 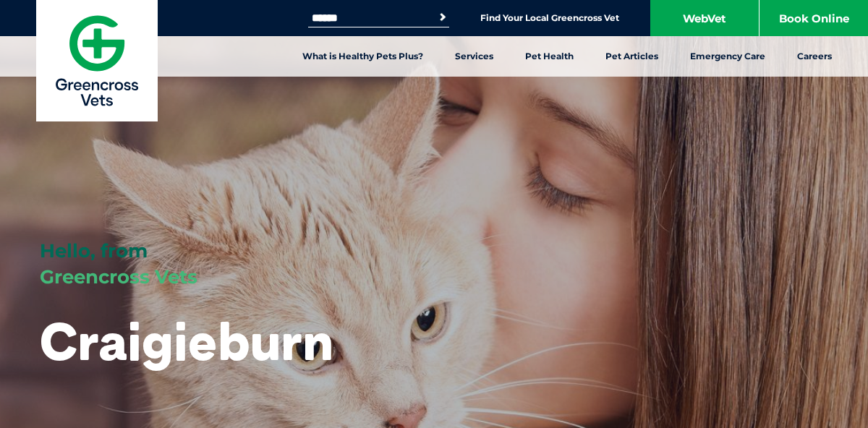 What do you see at coordinates (187, 341) in the screenshot?
I see `h1: Craigieburn` at bounding box center [187, 341].